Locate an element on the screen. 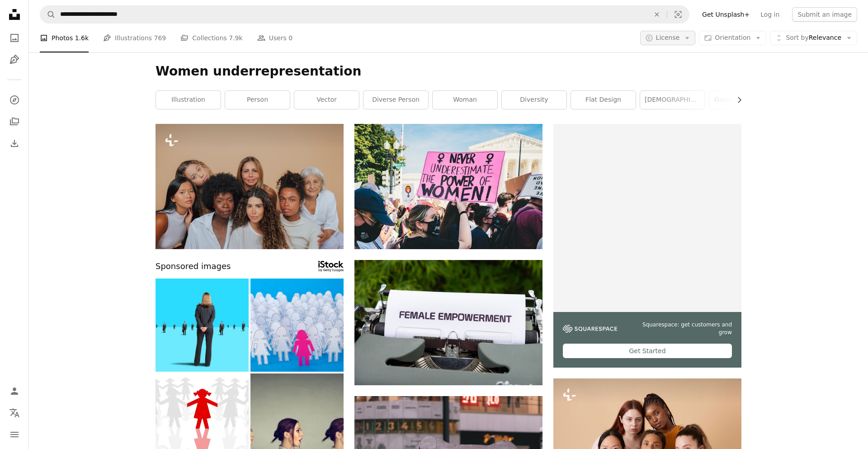 This screenshot has height=449, width=868. a: flat design is located at coordinates (603, 100).